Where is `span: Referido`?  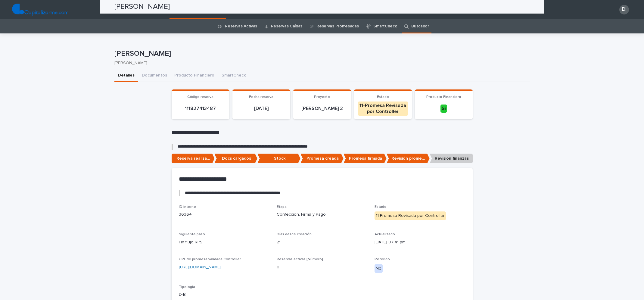
span: Referido is located at coordinates (382, 260).